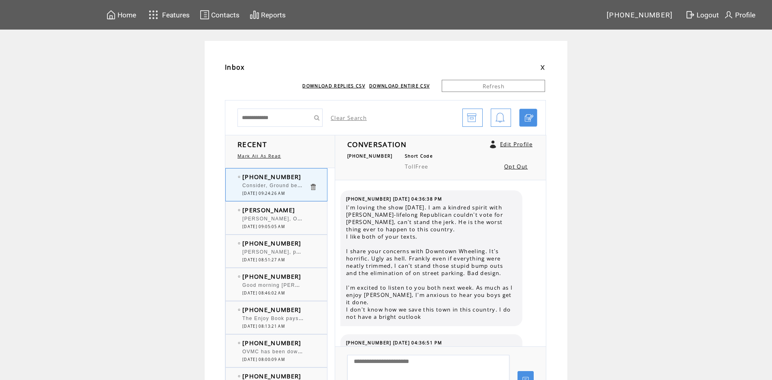  What do you see at coordinates (168, 15) in the screenshot?
I see `a: Features` at bounding box center [168, 15].